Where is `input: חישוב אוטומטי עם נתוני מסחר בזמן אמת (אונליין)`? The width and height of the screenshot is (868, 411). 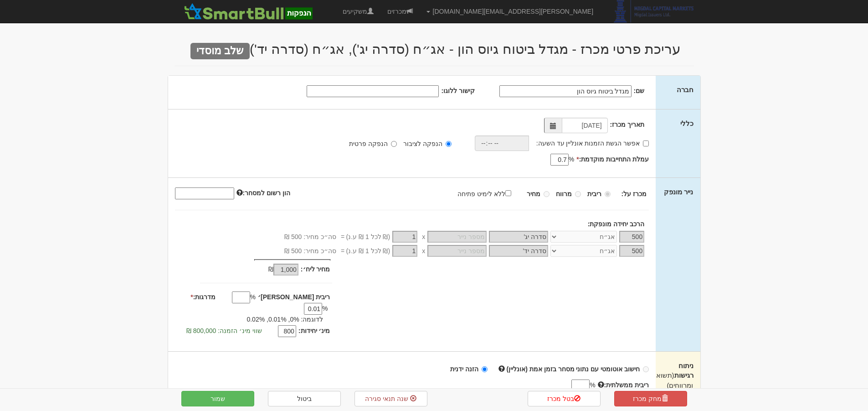 input: חישוב אוטומטי עם נתוני מסחר בזמן אמת (אונליין) is located at coordinates (646, 369).